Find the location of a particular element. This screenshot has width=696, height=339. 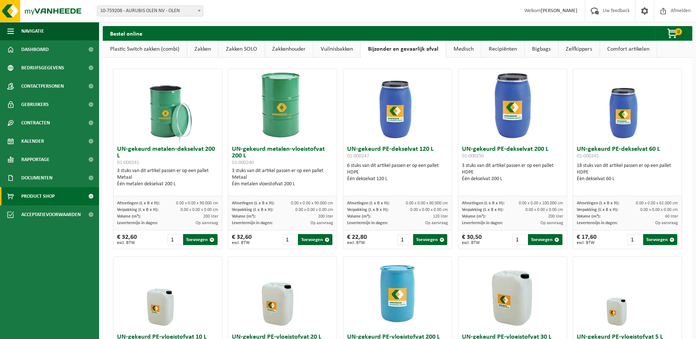

span: 0.00 x 0.00 x 80.000 cm is located at coordinates (427, 203).